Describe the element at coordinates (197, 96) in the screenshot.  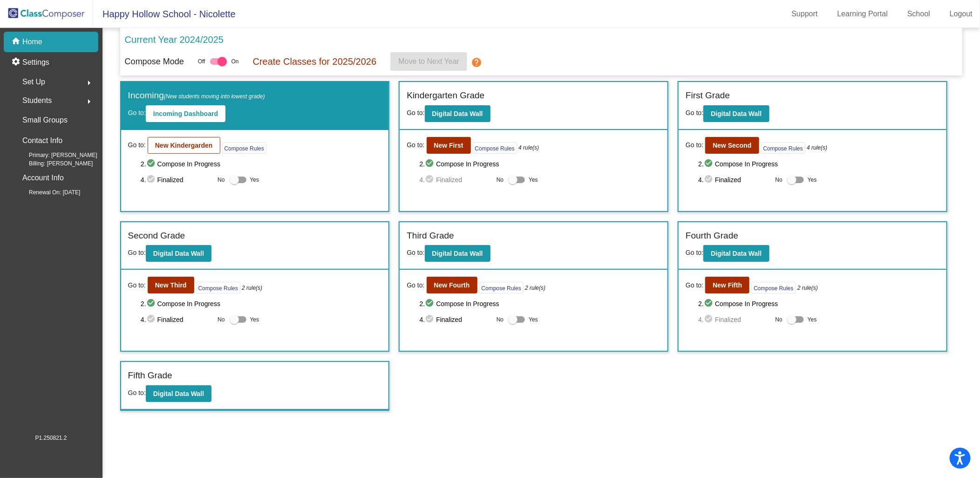
I see `label: Incoming` at that location.